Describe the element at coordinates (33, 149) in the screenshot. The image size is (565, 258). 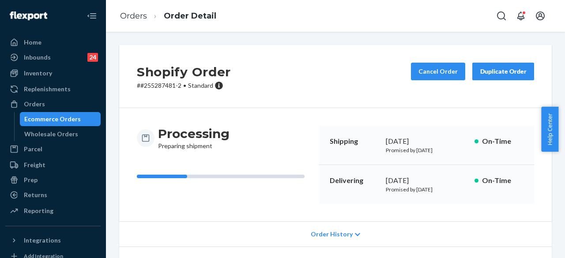
I see `div: Parcel` at that location.